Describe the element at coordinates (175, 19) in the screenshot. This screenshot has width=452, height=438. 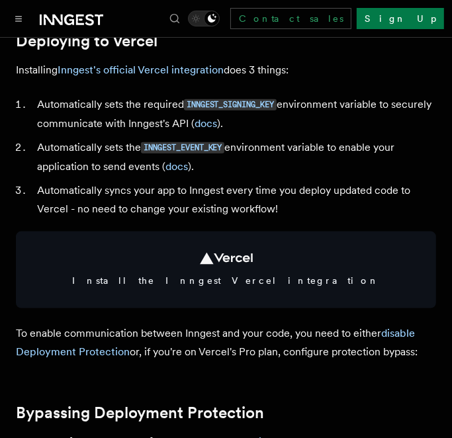
I see `button: Find something...` at that location.